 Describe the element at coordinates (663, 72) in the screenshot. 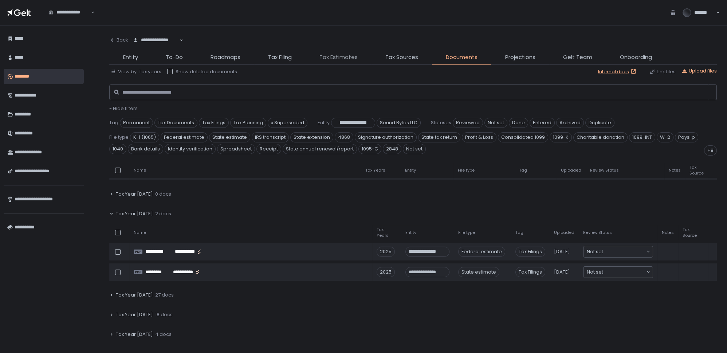

I see `button: Link files` at that location.